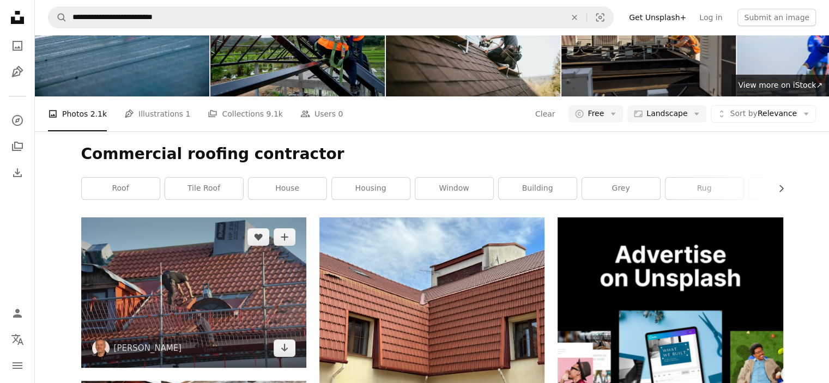 This screenshot has width=829, height=383. What do you see at coordinates (120, 189) in the screenshot?
I see `a: roof` at bounding box center [120, 189].